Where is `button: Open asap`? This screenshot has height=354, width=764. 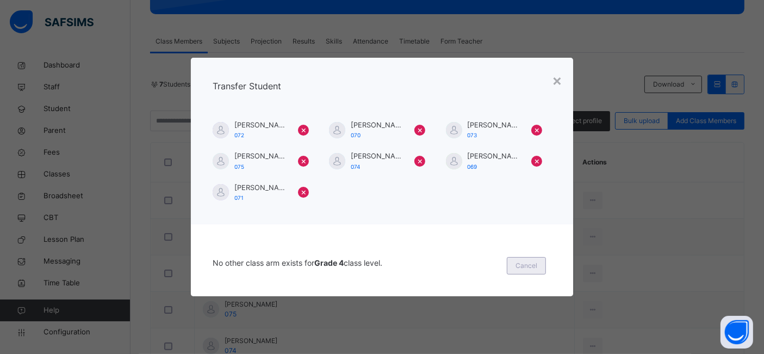
button: Open asap is located at coordinates (737, 332).